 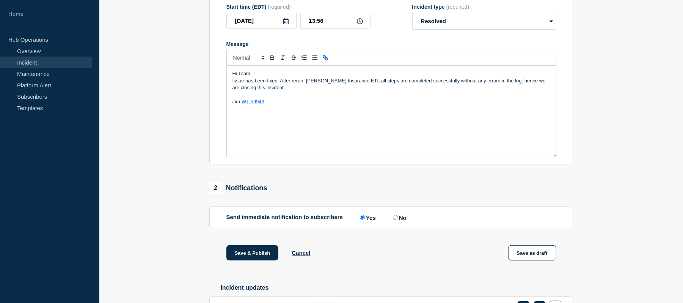 I want to click on a: WT-59943, so click(x=253, y=101).